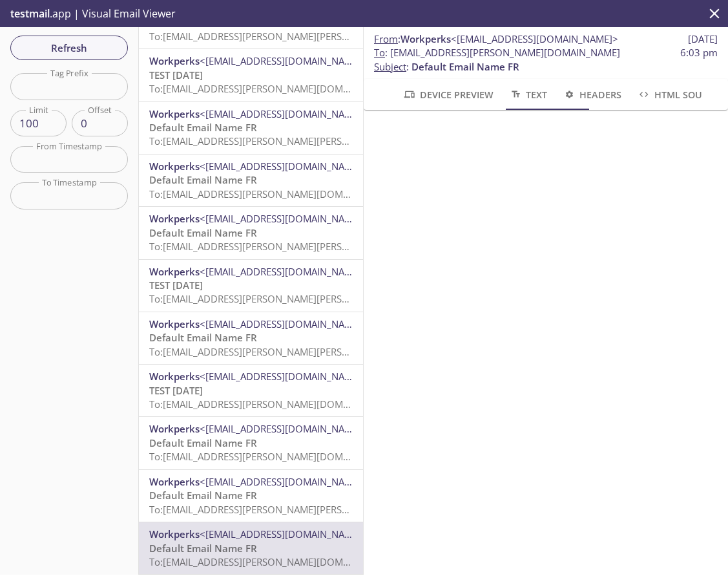 This screenshot has width=728, height=576. Describe the element at coordinates (592, 94) in the screenshot. I see `span: Headers` at that location.